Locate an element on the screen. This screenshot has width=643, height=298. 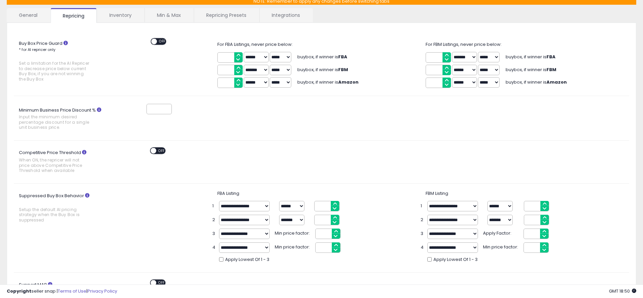
a: Repricing is located at coordinates (74, 16).